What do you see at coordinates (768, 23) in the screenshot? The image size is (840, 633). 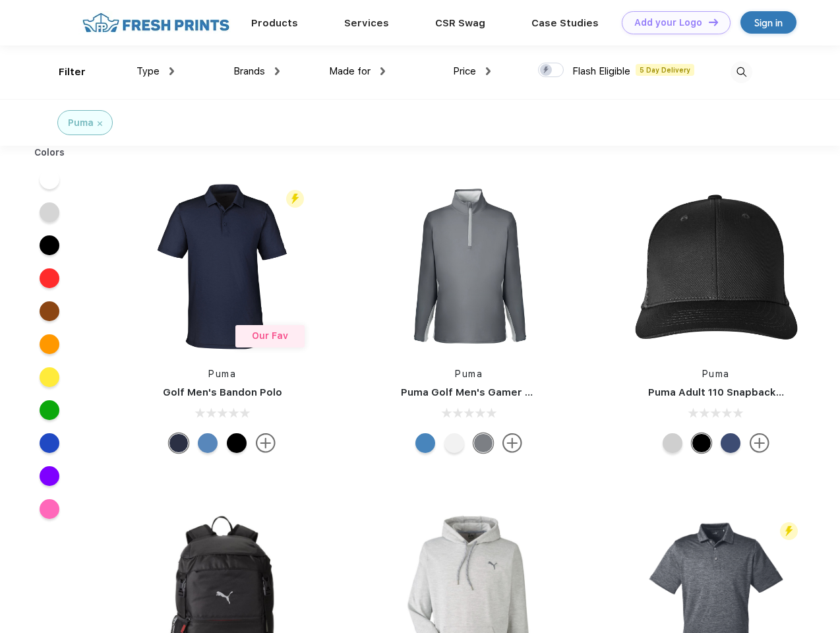 I see `div: Sign in` at bounding box center [768, 23].